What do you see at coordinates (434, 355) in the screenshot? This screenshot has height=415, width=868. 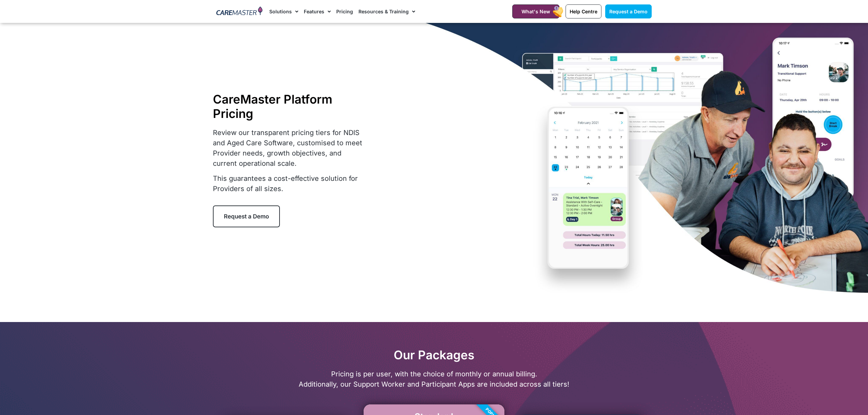 I see `h2: Our Packages` at bounding box center [434, 355].